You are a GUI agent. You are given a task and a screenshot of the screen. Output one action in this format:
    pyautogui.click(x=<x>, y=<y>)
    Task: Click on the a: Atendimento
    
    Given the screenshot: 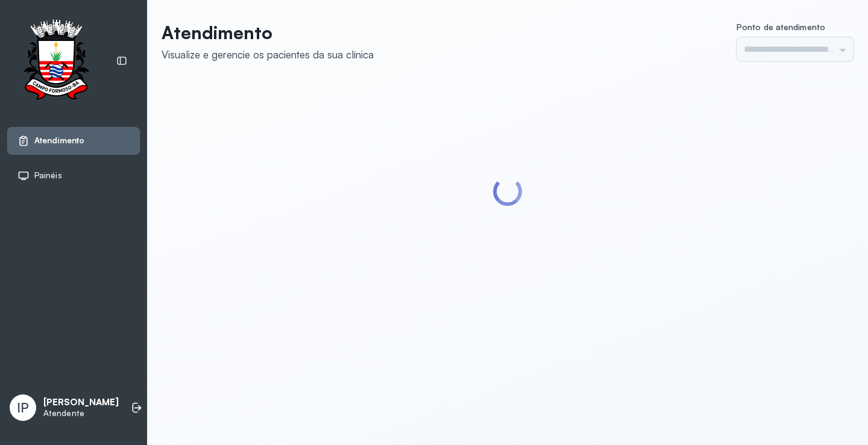 What is the action you would take?
    pyautogui.click(x=74, y=141)
    